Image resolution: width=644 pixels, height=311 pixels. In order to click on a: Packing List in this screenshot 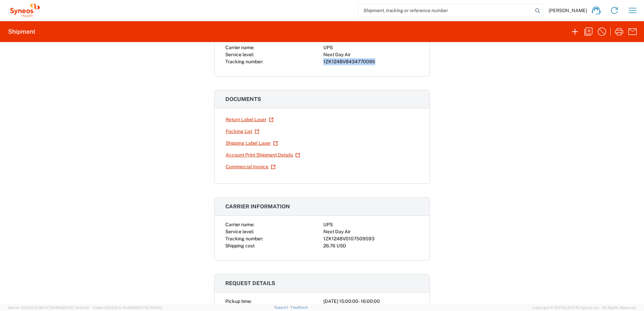, I will do `click(242, 131)`.